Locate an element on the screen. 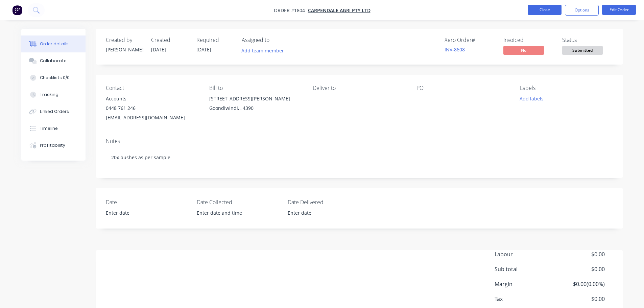 The width and height of the screenshot is (644, 308). div: PO is located at coordinates (463, 88).